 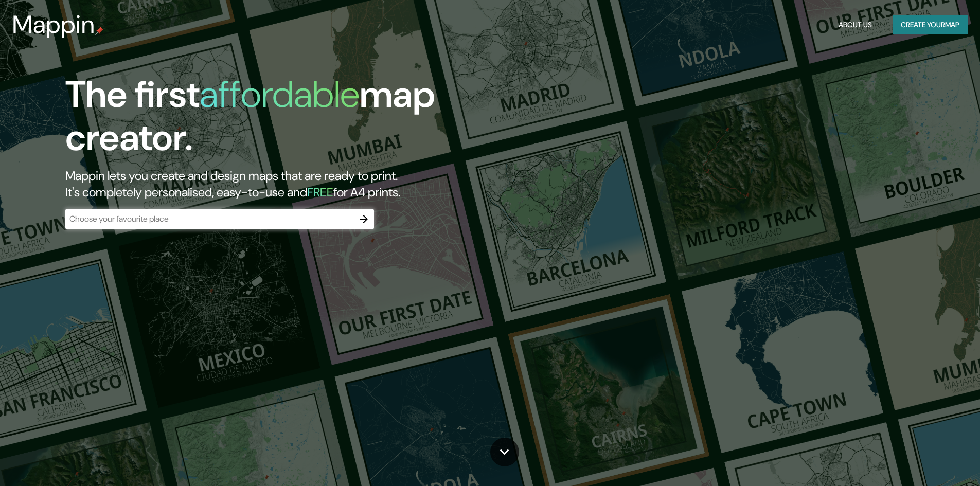 I want to click on input: Choose your favourite place, so click(x=209, y=219).